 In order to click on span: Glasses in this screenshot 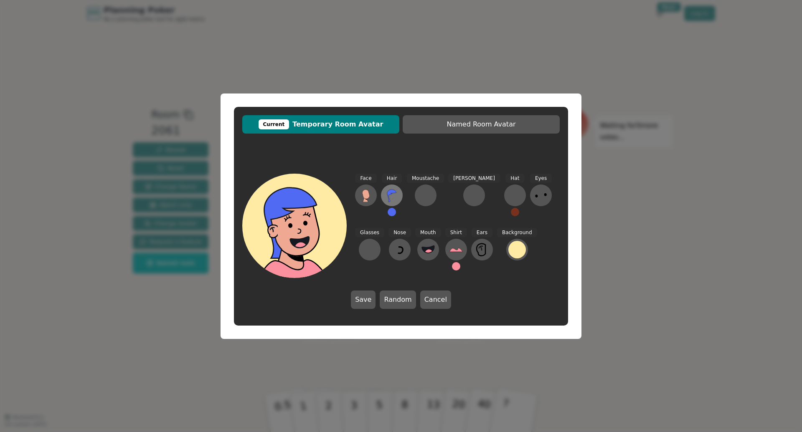, I will do `click(370, 233)`.